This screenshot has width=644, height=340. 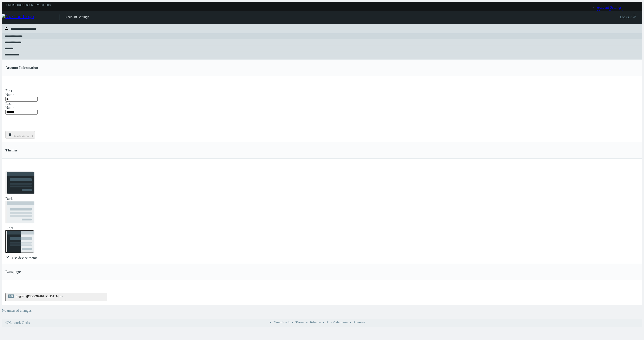 What do you see at coordinates (300, 322) in the screenshot?
I see `a: Terms` at bounding box center [300, 322].